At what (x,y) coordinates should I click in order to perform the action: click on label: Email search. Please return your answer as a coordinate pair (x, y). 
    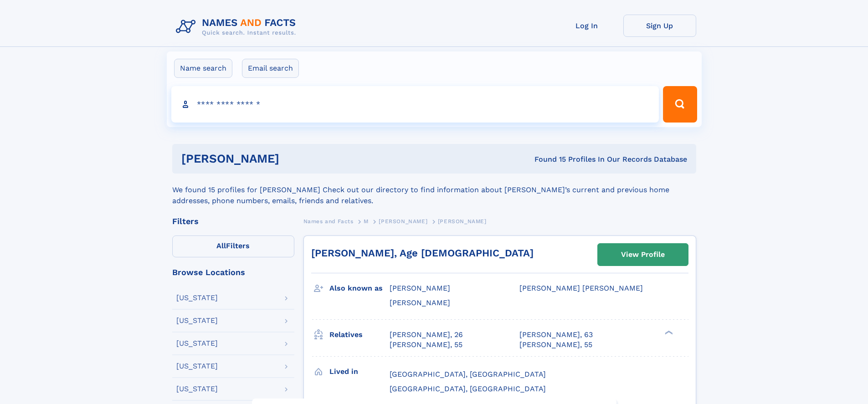
    Looking at the image, I should click on (270, 68).